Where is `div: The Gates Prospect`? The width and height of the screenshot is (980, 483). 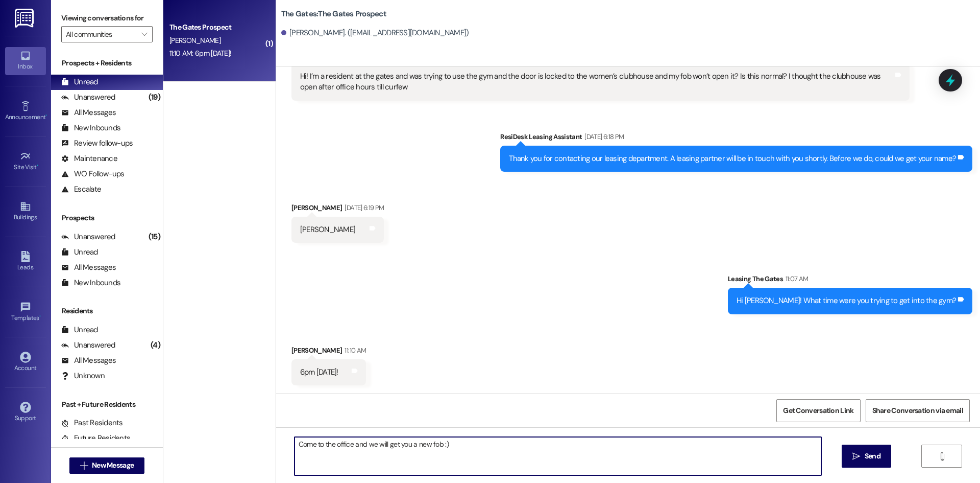 div: The Gates Prospect is located at coordinates (217, 27).